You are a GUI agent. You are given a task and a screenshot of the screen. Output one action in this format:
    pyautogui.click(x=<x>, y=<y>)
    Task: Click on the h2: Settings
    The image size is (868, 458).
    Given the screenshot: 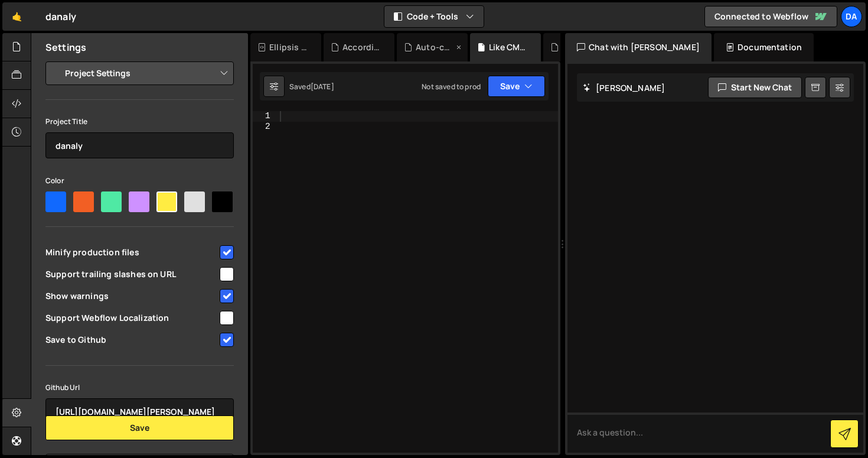 What is the action you would take?
    pyautogui.click(x=66, y=47)
    